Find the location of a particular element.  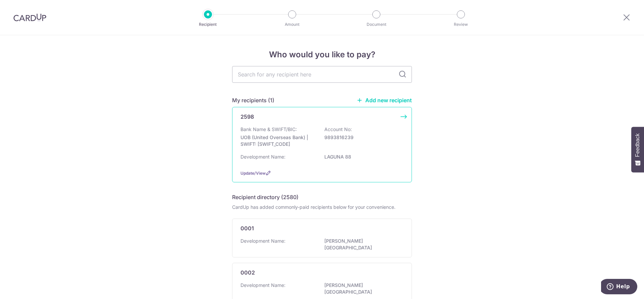

span: Update/View is located at coordinates (253, 173).